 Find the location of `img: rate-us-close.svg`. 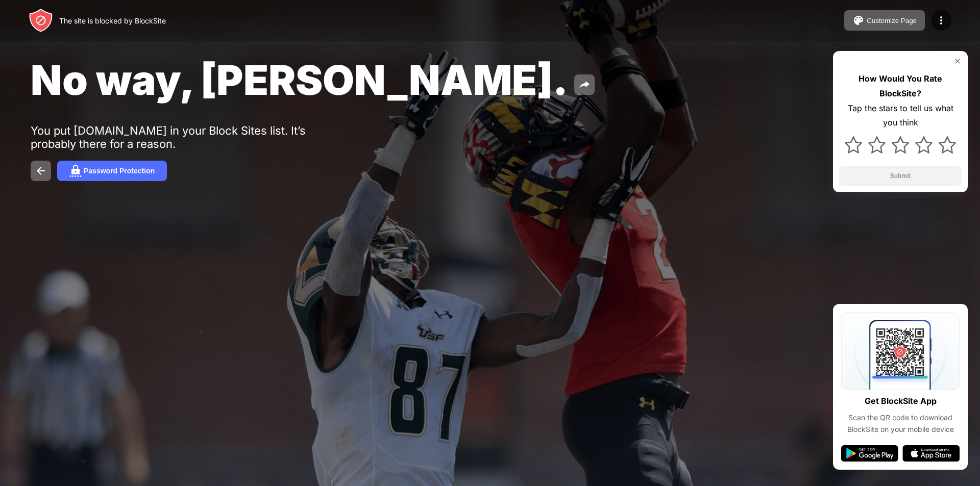

img: rate-us-close.svg is located at coordinates (957, 61).